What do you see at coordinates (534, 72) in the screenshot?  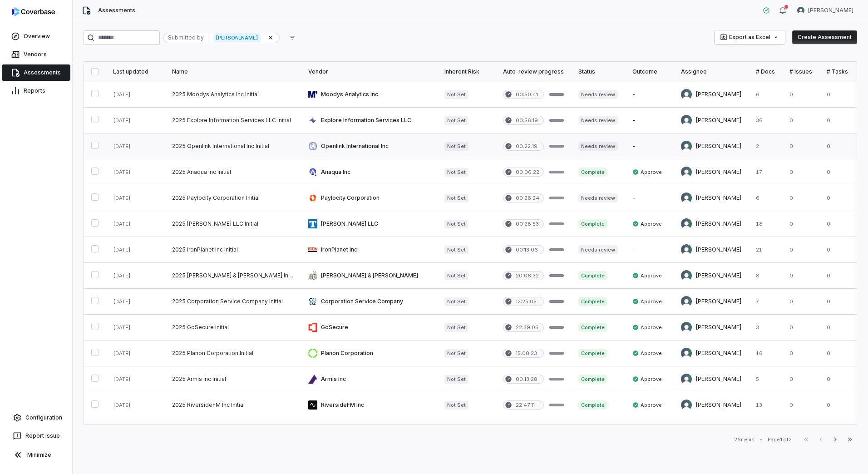 I see `div: Auto-review progress` at bounding box center [534, 72].